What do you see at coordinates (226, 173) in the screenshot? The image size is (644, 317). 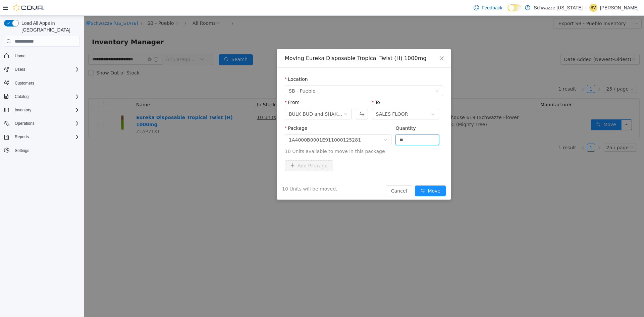 I see `span: 10 Units will be moved.` at bounding box center [226, 173].